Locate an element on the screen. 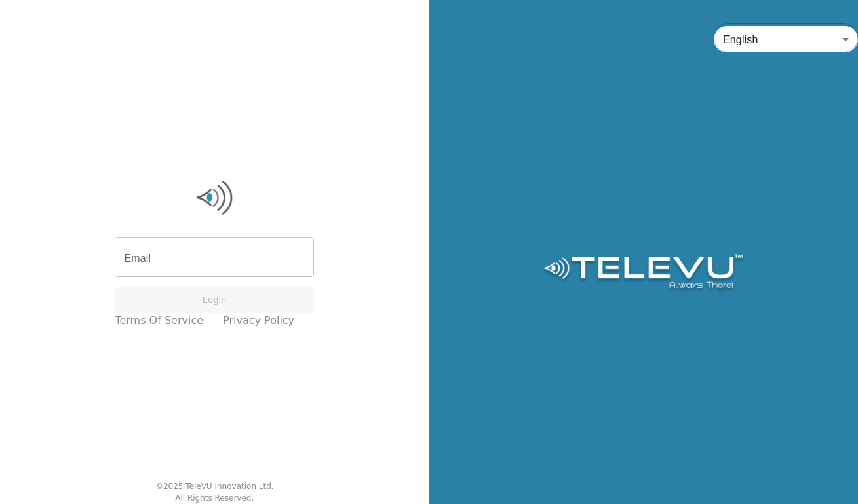  a: Privacy Policy is located at coordinates (258, 321).